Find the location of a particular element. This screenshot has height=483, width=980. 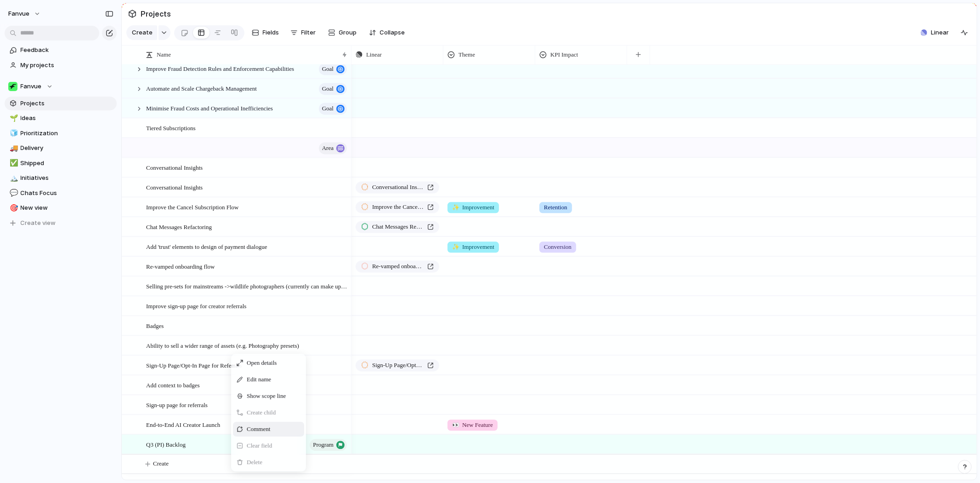

span: New view is located at coordinates (67, 208).